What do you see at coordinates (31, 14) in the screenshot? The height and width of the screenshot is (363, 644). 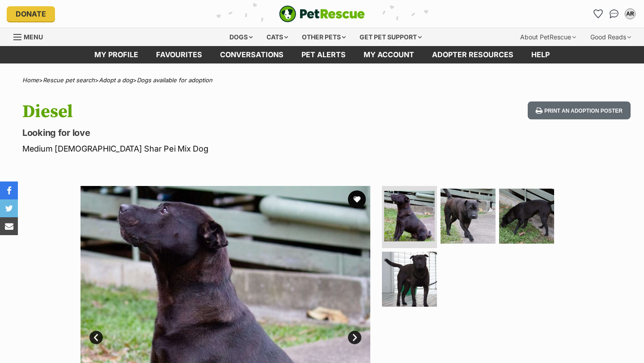 I see `a: Donate` at bounding box center [31, 14].